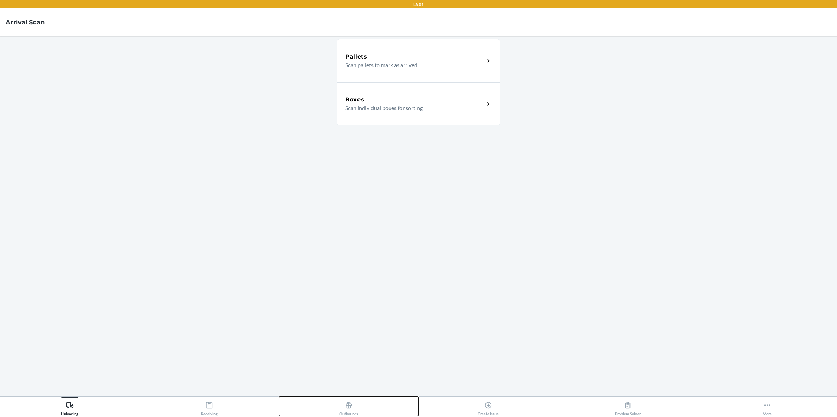 The image size is (837, 417). What do you see at coordinates (419, 61) in the screenshot?
I see `a: PalletsScan pallets to mark as arrived` at bounding box center [419, 61].